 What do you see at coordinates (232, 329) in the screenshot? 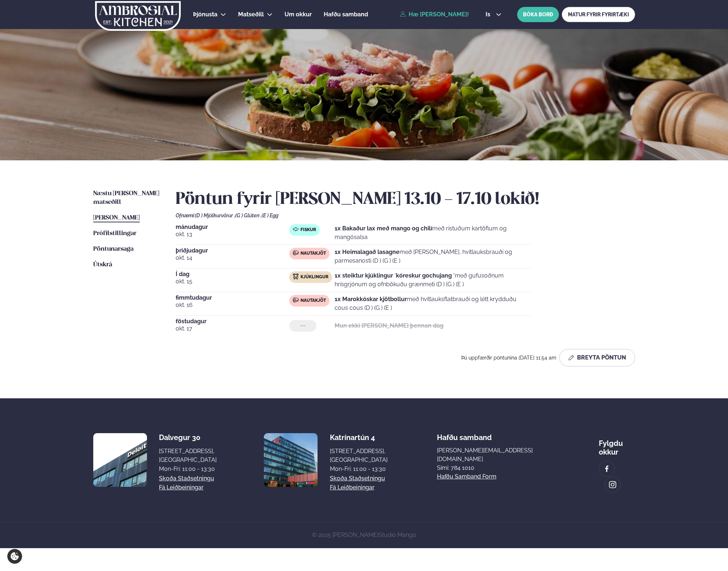
I see `span: okt. 17` at bounding box center [232, 329].